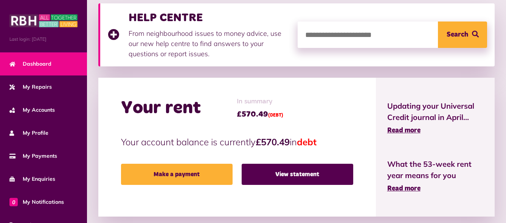  I want to click on a: What the 53-week rent year means for you Read more, so click(435, 176).